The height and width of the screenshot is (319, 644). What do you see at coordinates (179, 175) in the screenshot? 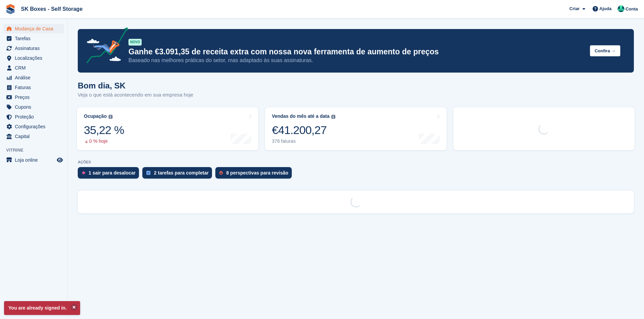
I see `a: 2 tarefas para completar` at bounding box center [179, 175].